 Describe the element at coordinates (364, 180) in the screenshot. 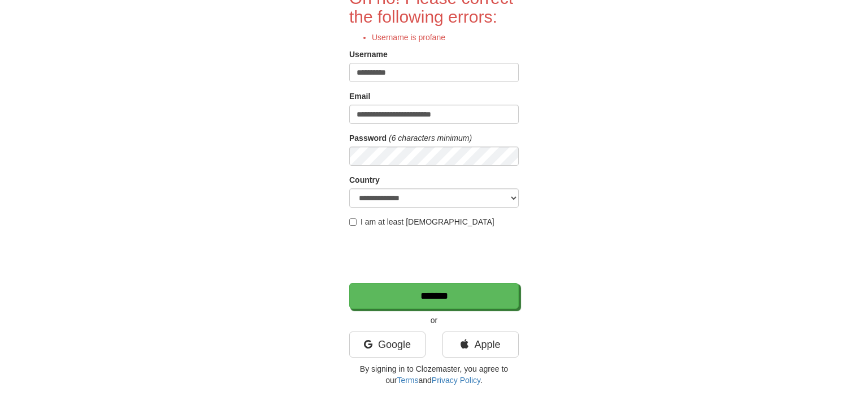

I see `label: Country` at that location.